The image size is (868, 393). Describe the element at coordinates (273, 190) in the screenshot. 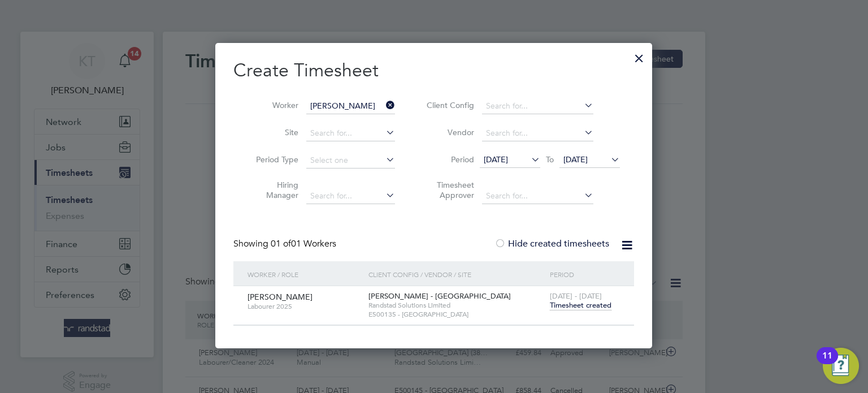

I see `label: Hiring Manager` at that location.